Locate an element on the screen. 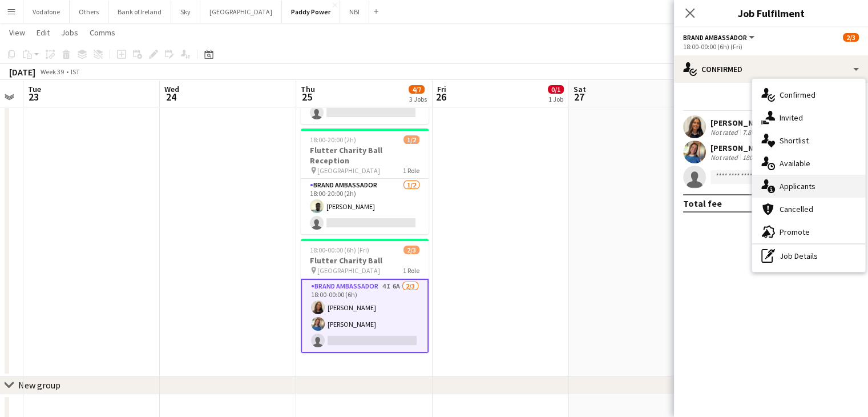 The height and width of the screenshot is (417, 868). span: 26 is located at coordinates (441, 96).